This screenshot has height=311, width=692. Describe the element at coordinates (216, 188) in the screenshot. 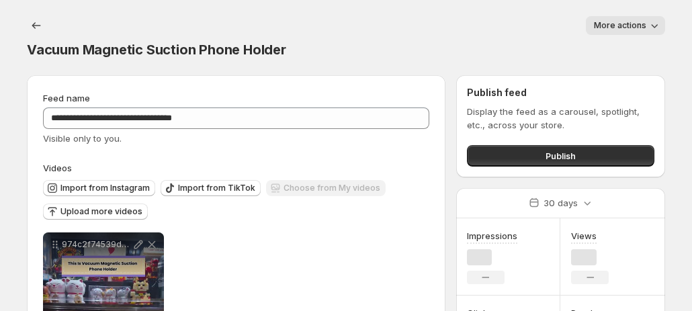

I see `span: Import from TikTok` at that location.